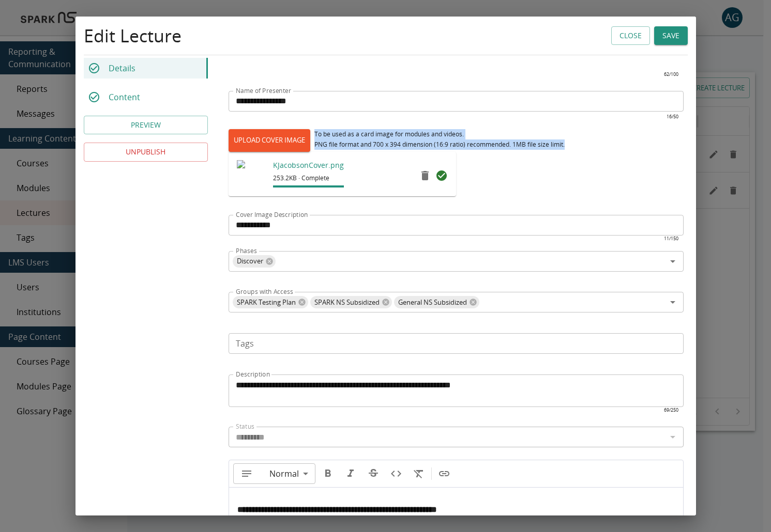  I want to click on button: Save, so click(671, 35).